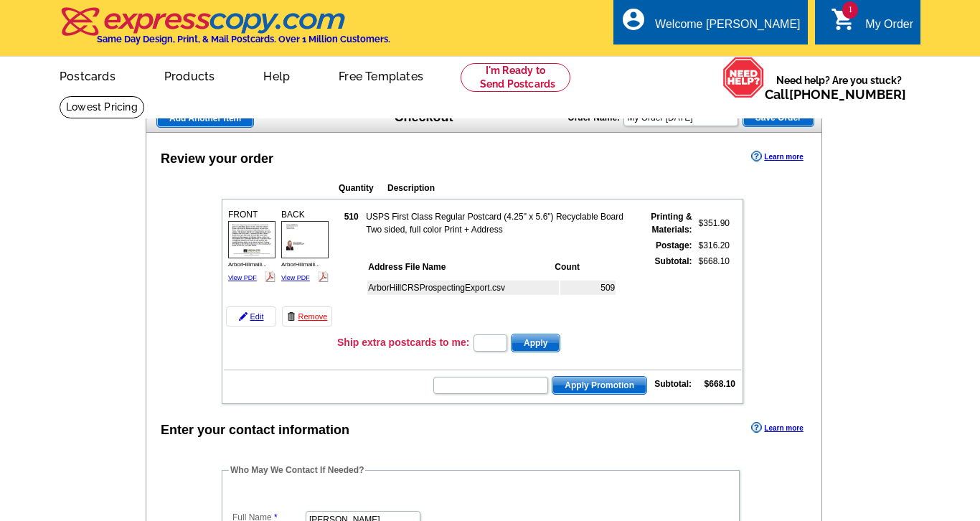  I want to click on i: shopping_cart, so click(844, 20).